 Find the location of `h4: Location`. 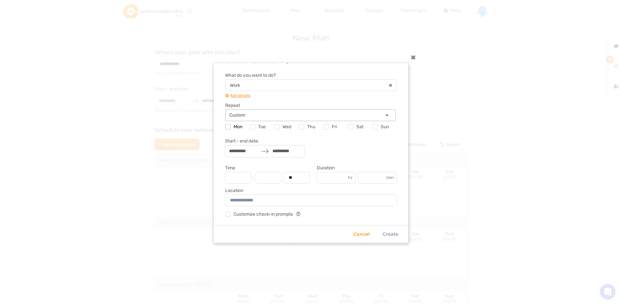

h4: Location is located at coordinates (311, 191).